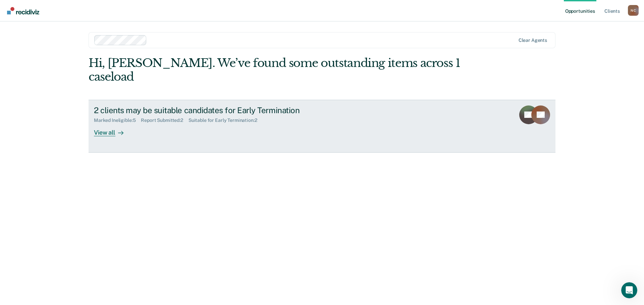  Describe the element at coordinates (164, 120) in the screenshot. I see `div: Report Submitted : 2` at that location.